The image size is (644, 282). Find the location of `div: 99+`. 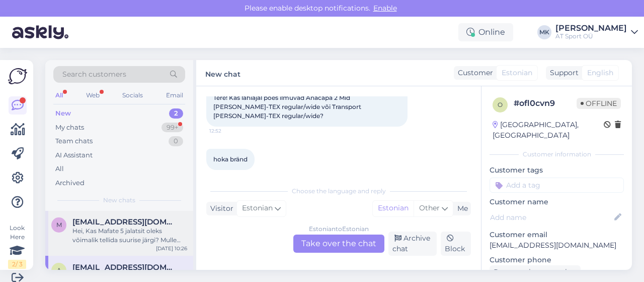

div: 99+ is located at coordinates (172, 127).